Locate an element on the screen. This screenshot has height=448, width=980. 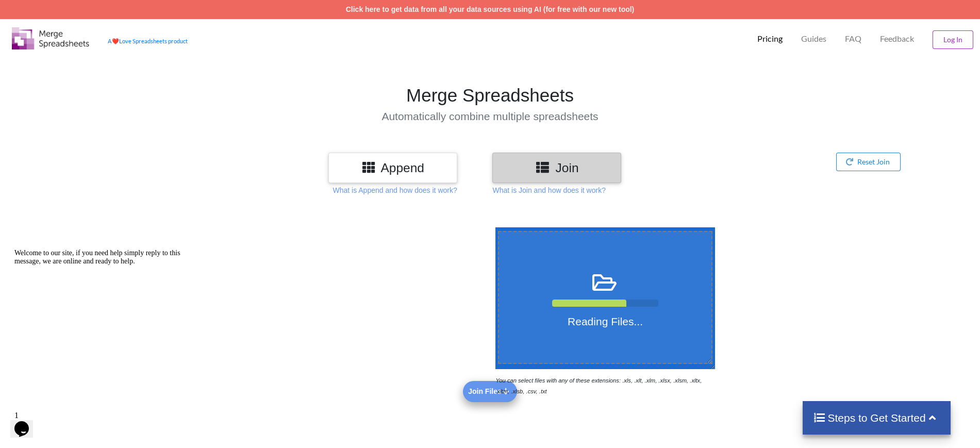
h4: Steps to Get Started is located at coordinates (876, 418).